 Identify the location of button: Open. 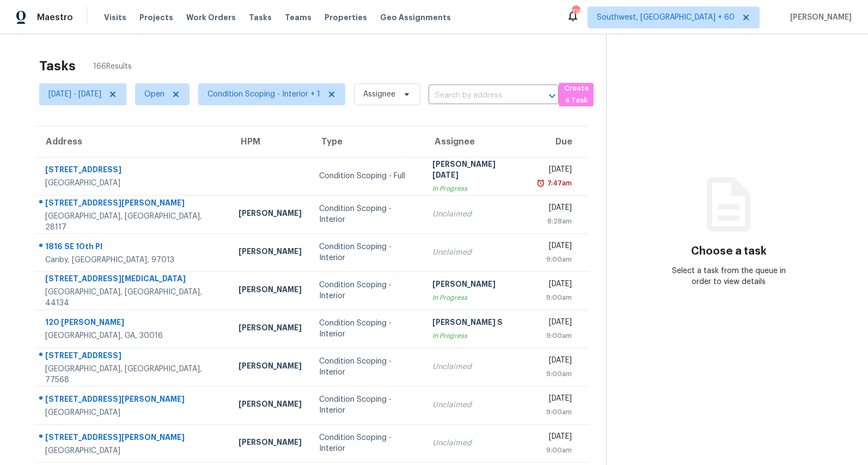
(552, 96).